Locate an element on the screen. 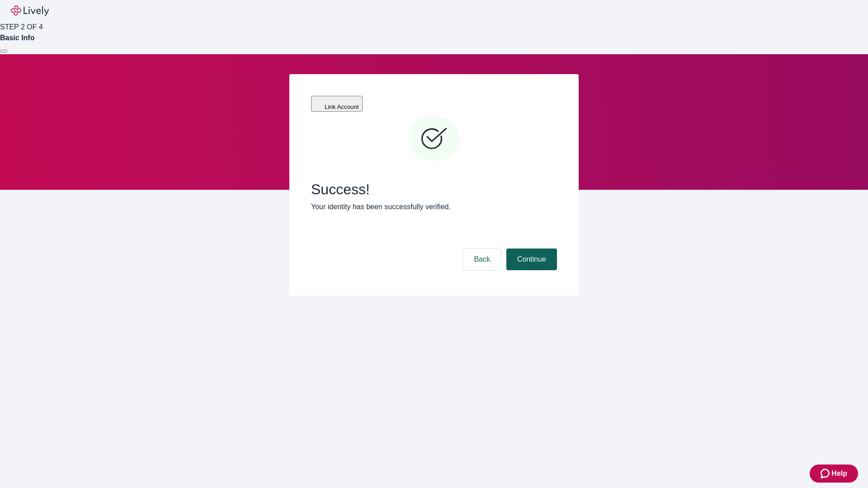  button: Back is located at coordinates (482, 259).